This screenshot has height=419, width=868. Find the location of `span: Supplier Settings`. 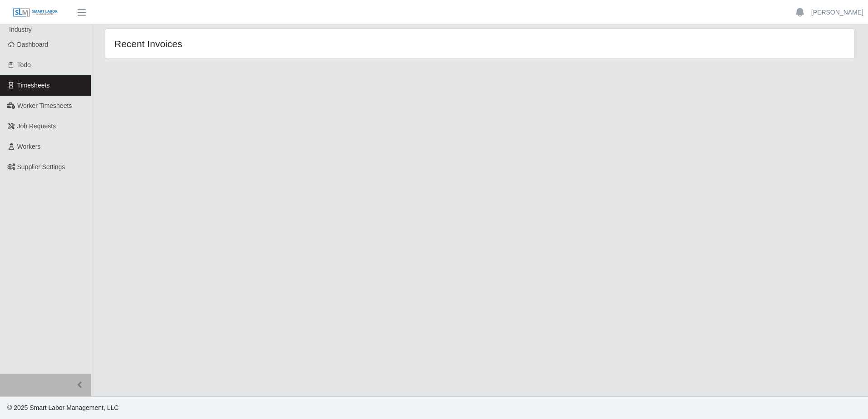

span: Supplier Settings is located at coordinates (42, 167).